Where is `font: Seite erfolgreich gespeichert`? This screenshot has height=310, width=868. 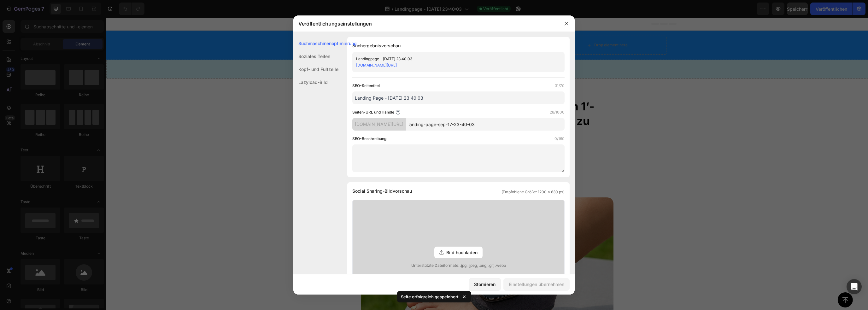 font: Seite erfolgreich gespeichert is located at coordinates (430, 297).